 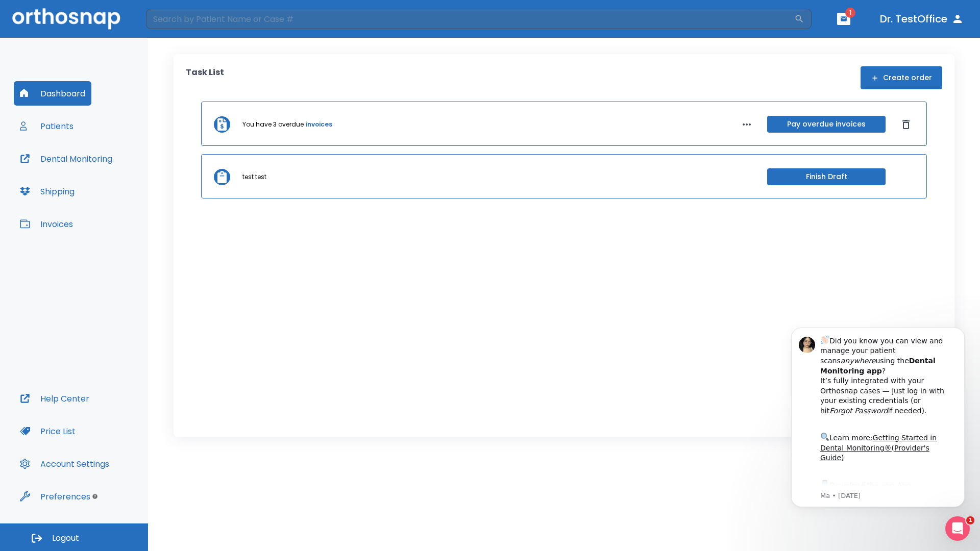 I want to click on a: App Store, so click(x=90, y=176).